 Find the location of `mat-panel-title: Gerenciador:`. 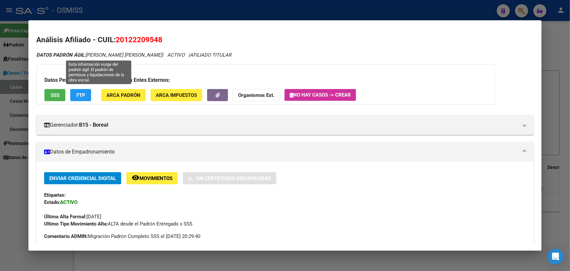

mat-panel-title: Gerenciador: is located at coordinates (281, 125).